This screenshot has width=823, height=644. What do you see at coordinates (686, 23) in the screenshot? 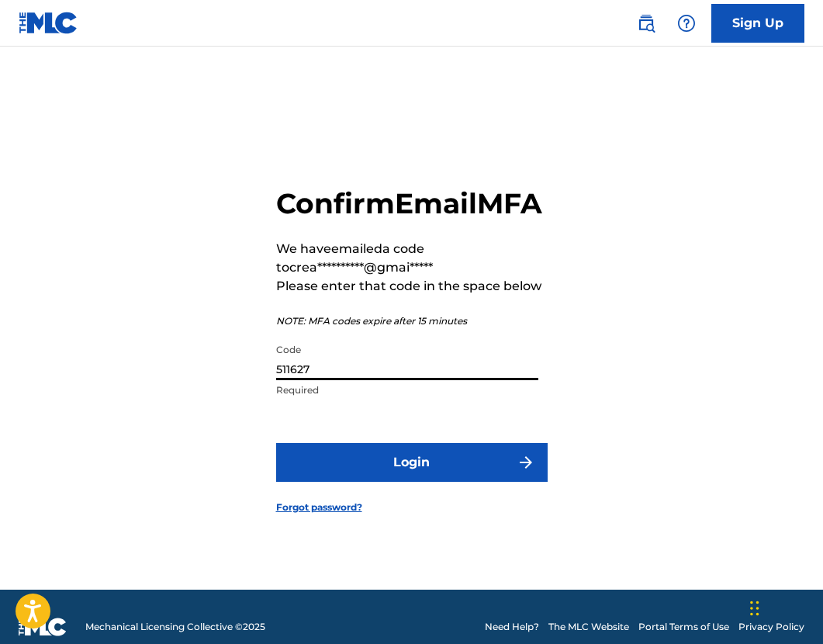
I see `div: Help` at bounding box center [686, 23].